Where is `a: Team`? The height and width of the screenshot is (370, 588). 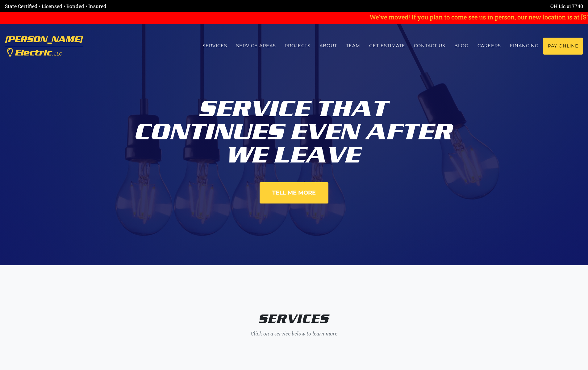 a: Team is located at coordinates (353, 46).